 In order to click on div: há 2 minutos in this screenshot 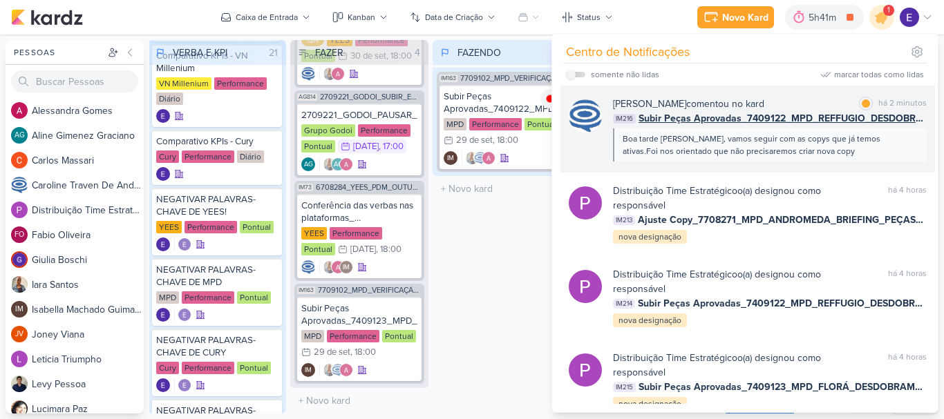, I will do `click(902, 104)`.